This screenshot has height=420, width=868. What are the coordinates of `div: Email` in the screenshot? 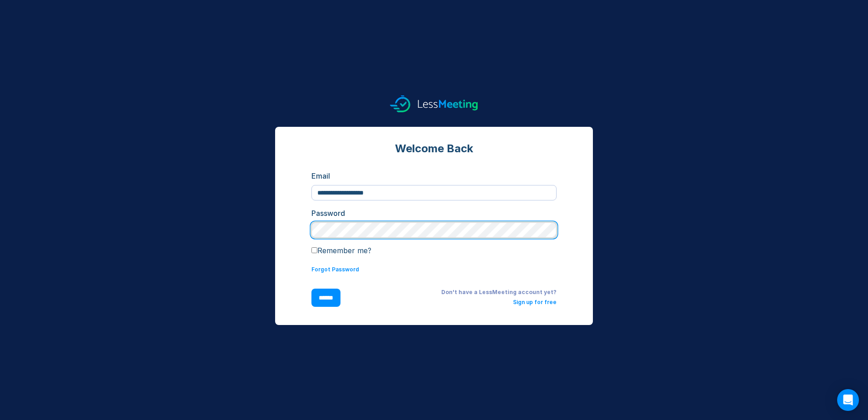 It's located at (434, 176).